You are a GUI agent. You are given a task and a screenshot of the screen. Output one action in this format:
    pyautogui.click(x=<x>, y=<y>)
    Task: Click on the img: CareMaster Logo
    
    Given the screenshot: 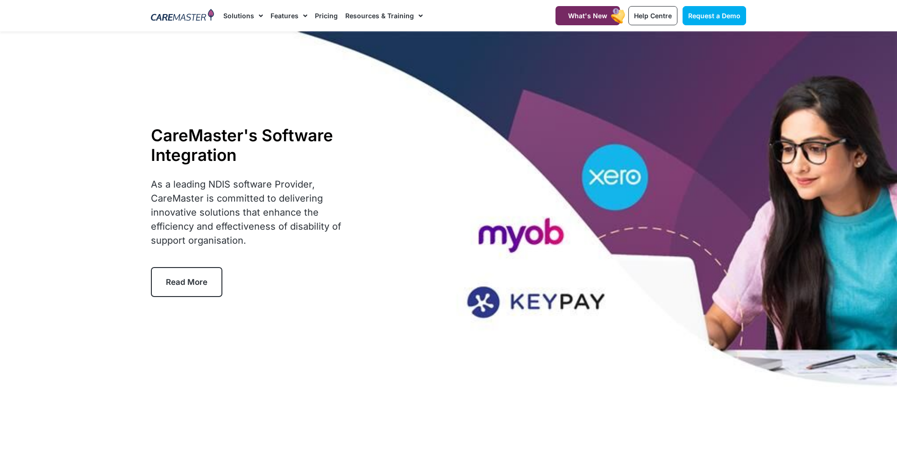 What is the action you would take?
    pyautogui.click(x=182, y=16)
    